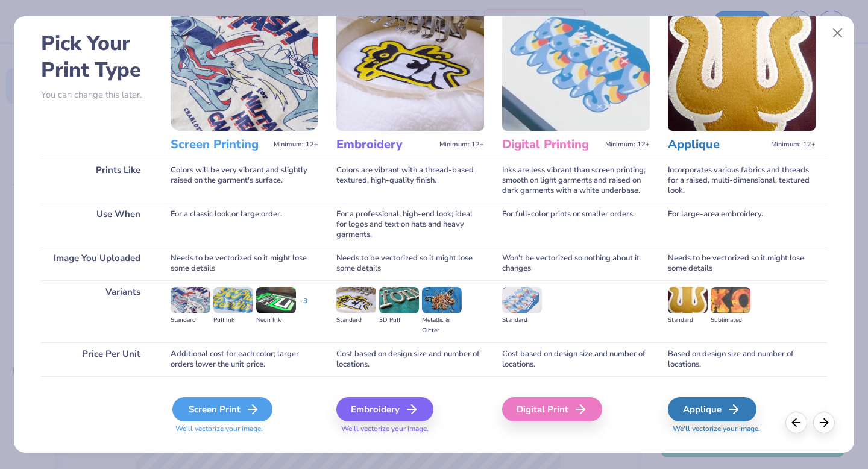  Describe the element at coordinates (385, 144) in the screenshot. I see `h3: Embroidery` at that location.